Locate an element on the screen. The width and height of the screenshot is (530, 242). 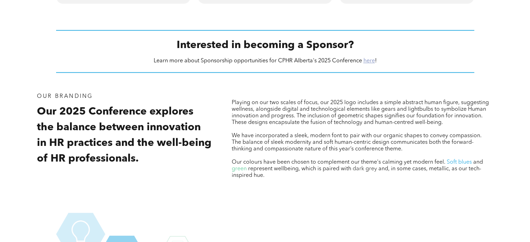
span: We have incorporated a sleek, modern font to pair with our organic shapes to convey compassion. T... is located at coordinates (357, 143).